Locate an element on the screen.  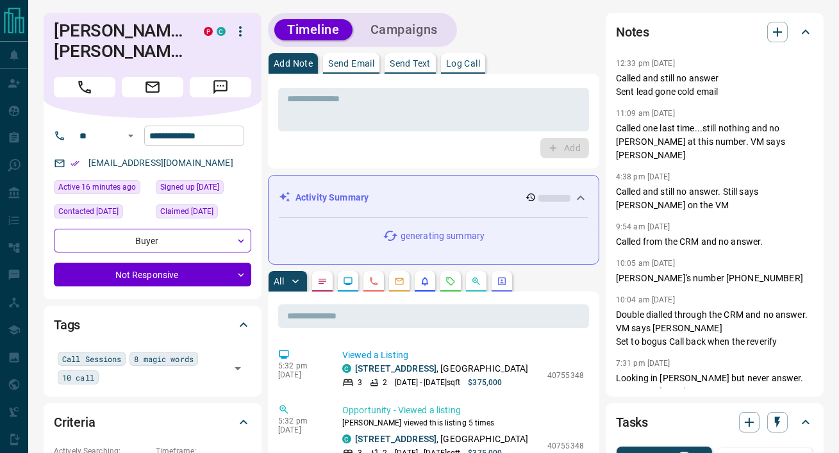
h2: Tags is located at coordinates (67, 325).